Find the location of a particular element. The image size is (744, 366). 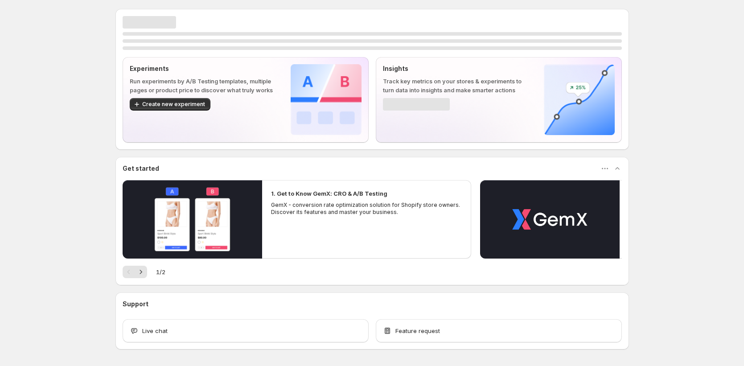

span: 1 / 2 is located at coordinates (160, 272).